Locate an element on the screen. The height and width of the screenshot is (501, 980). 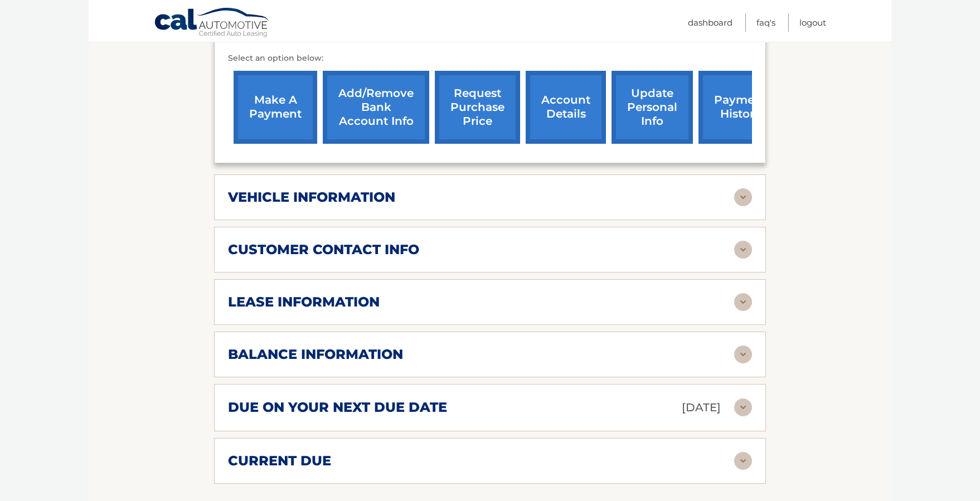
a: request purchase price is located at coordinates (477, 107).